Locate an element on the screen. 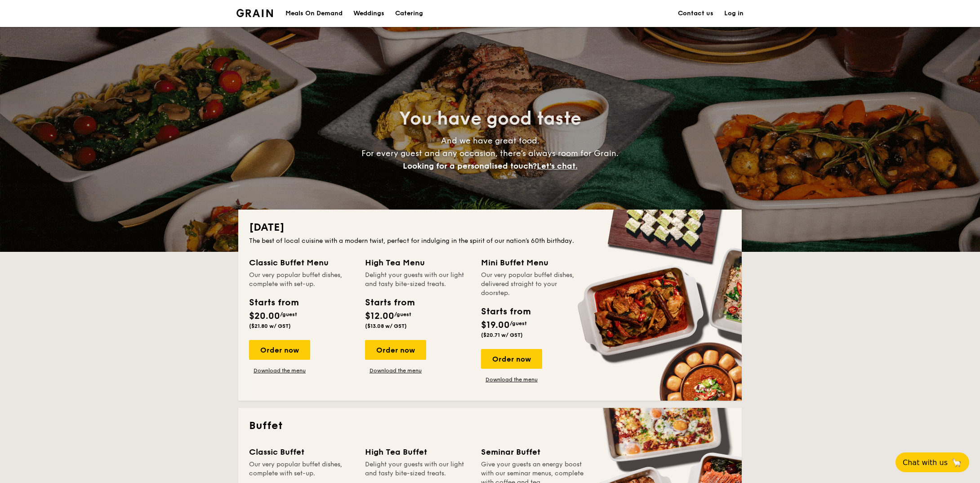 The image size is (980, 483). button: Chat with us🦙 is located at coordinates (932, 463).